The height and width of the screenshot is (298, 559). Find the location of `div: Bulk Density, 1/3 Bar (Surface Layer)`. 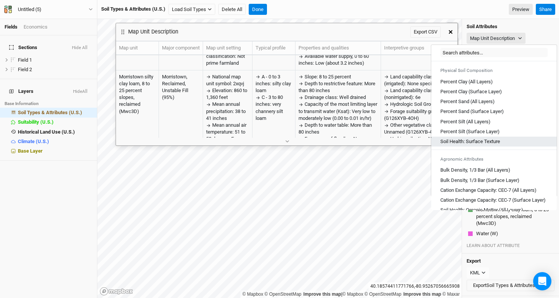

div: Bulk Density, 1/3 Bar (Surface Layer) is located at coordinates (480, 180).